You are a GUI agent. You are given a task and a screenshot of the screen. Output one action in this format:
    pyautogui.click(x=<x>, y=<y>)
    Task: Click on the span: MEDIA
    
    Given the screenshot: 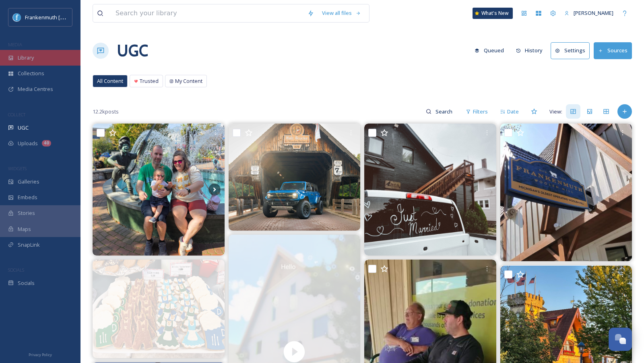 What is the action you would take?
    pyautogui.click(x=15, y=45)
    